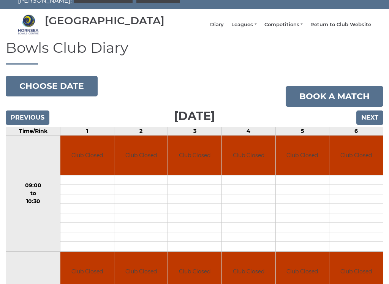 Image resolution: width=389 pixels, height=284 pixels. I want to click on a: Book a match, so click(334, 97).